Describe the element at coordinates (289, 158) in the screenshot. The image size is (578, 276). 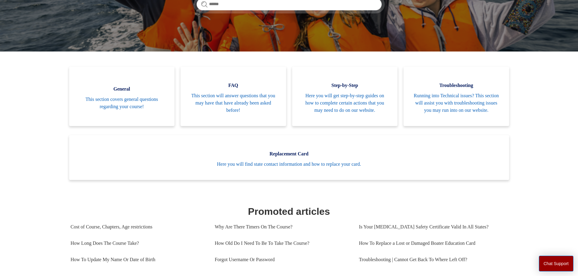
I see `a: Replacement Card Here you will find state contact information and how to replace your card.` at that location.